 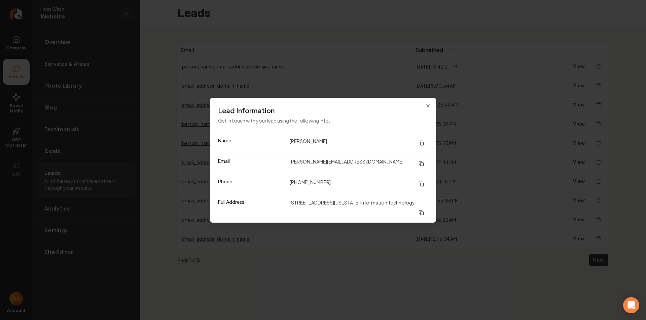 I want to click on dt: Email, so click(x=251, y=164).